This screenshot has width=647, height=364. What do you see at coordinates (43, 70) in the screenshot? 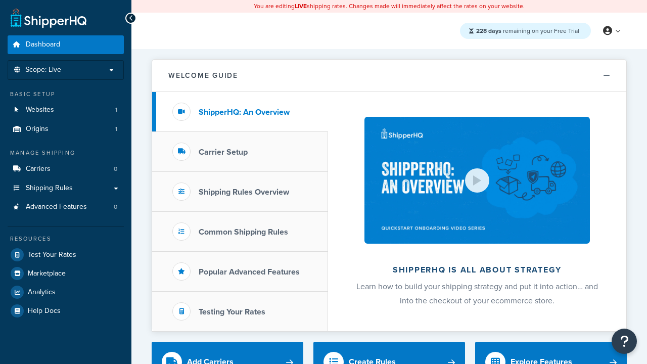
I see `span: Scope: Live` at bounding box center [43, 70].